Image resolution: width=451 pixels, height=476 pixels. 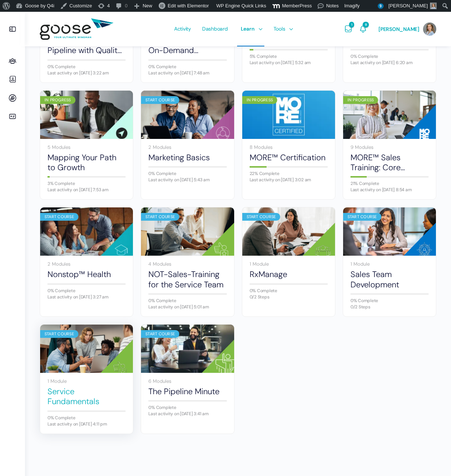 I want to click on a: RxManage, so click(x=288, y=274).